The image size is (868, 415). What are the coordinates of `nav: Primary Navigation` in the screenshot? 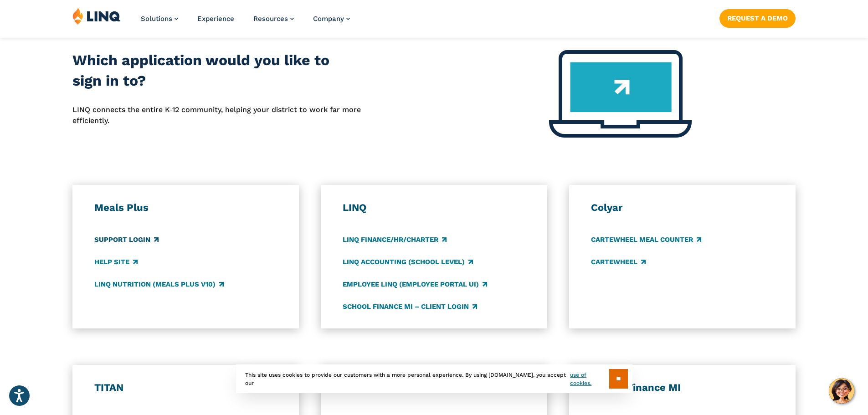 It's located at (245, 23).